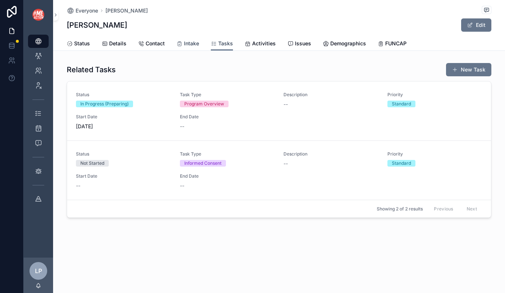  What do you see at coordinates (191, 44) in the screenshot?
I see `span: Intake` at bounding box center [191, 44].